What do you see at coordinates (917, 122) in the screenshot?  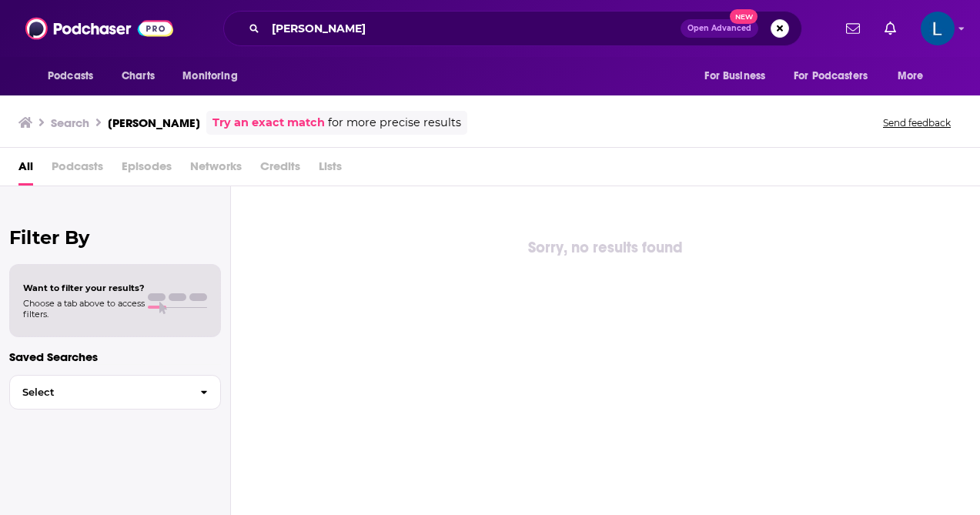 I see `button: Send feedback` at bounding box center [917, 122].